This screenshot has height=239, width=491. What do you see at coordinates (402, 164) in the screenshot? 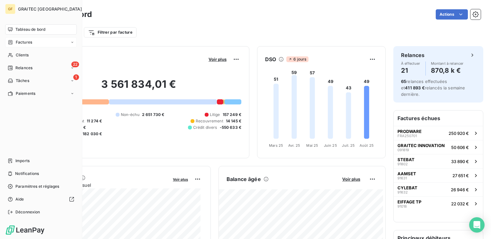
I see `span: 91802` at bounding box center [402, 164].